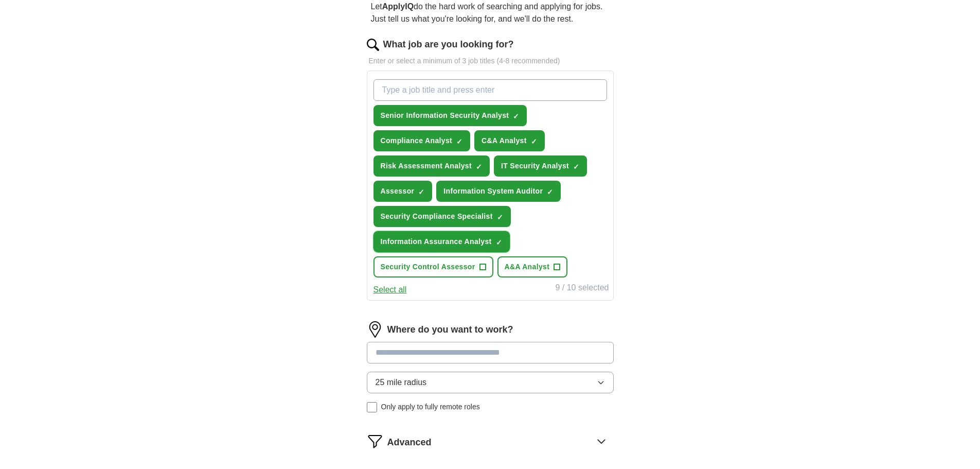 The height and width of the screenshot is (469, 980). What do you see at coordinates (450, 330) in the screenshot?
I see `label: Where do you want to work?` at bounding box center [450, 330].